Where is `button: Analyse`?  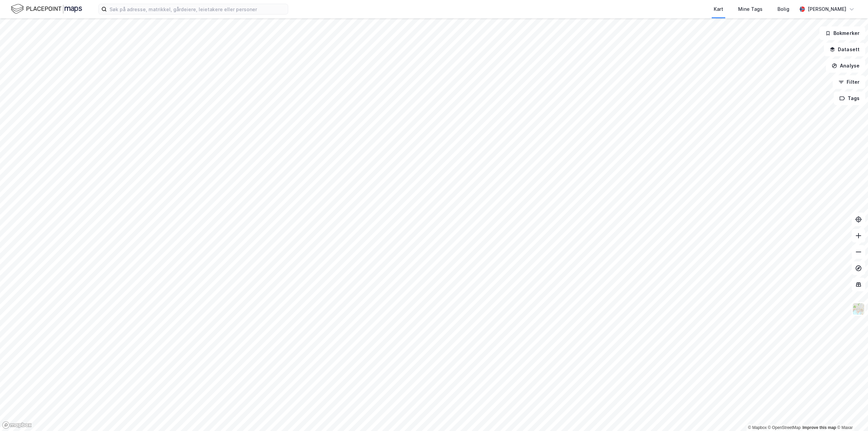
button: Analyse is located at coordinates (846, 66).